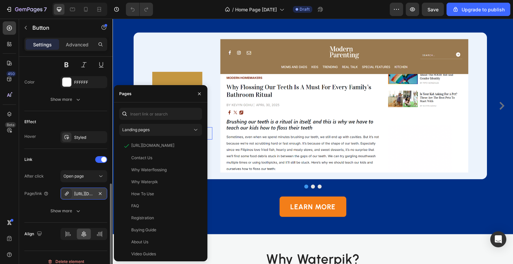 The width and height of the screenshot is (513, 264). What do you see at coordinates (140, 242) in the screenshot?
I see `div: About Us` at bounding box center [140, 242].